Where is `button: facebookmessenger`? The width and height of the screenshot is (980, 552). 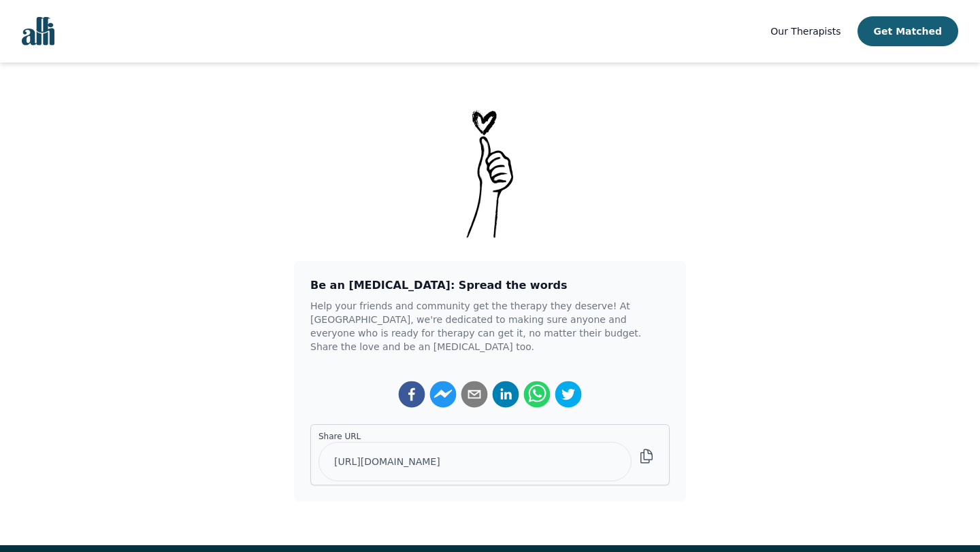
button: facebookmessenger is located at coordinates (443, 395).